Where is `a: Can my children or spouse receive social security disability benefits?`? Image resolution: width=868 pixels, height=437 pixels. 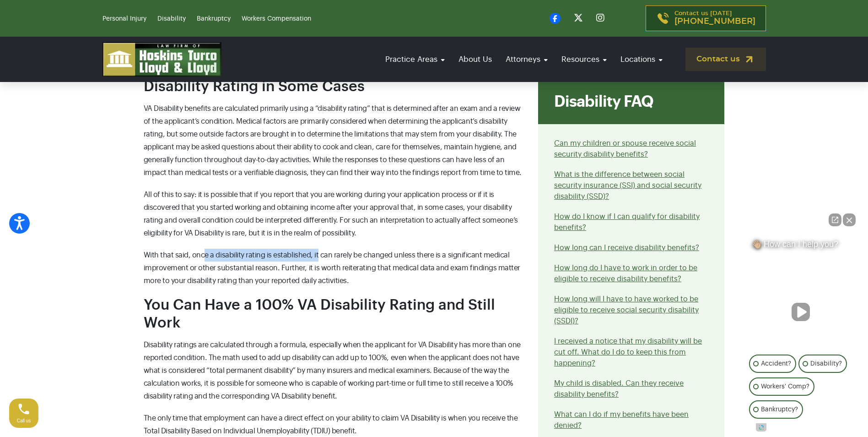 a: Can my children or spouse receive social security disability benefits? is located at coordinates (625, 149).